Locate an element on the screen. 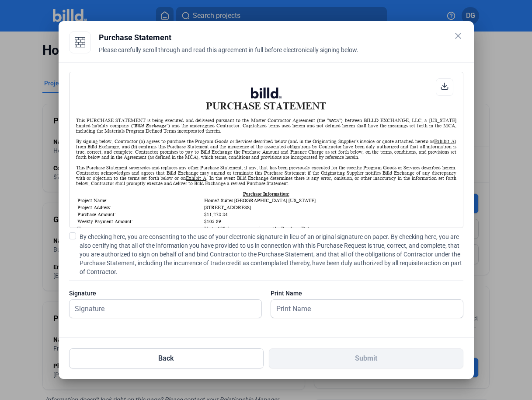 This screenshot has width=532, height=400. td: Project Address: is located at coordinates (140, 207).